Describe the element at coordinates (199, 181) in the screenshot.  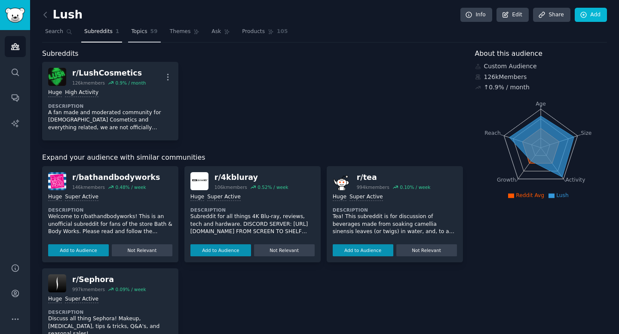
I see `img: 4kbluray` at that location.